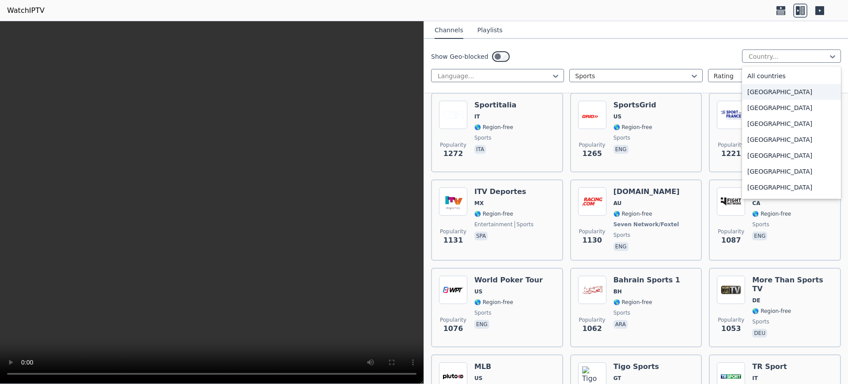  What do you see at coordinates (646, 224) in the screenshot?
I see `span: Seven Network/Foxtel` at bounding box center [646, 224].